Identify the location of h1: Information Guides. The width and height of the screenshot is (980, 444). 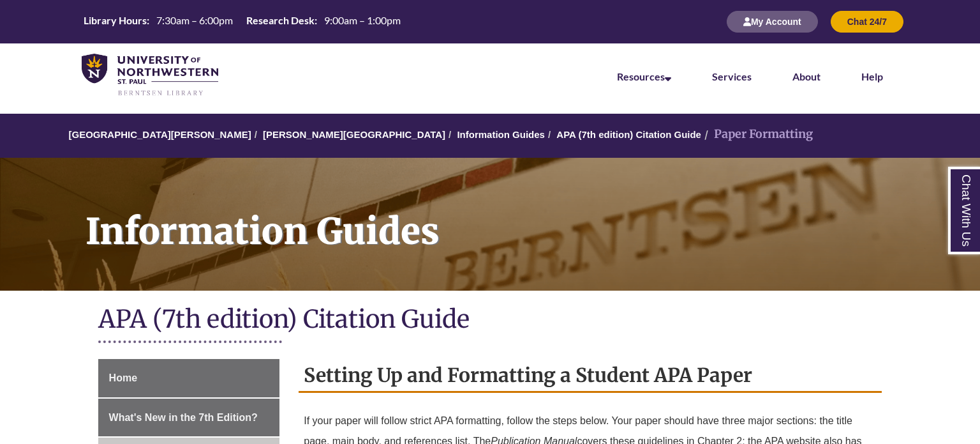
(526, 216).